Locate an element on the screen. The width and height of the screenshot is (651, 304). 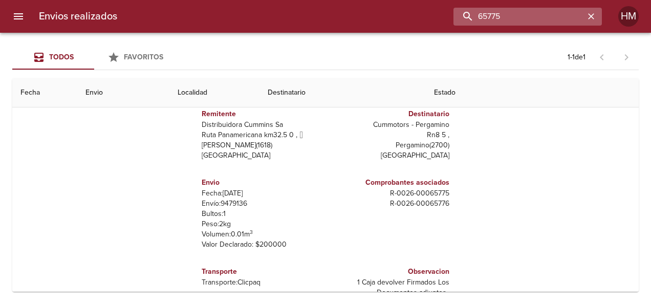
th: Destinatario is located at coordinates (342, 93).